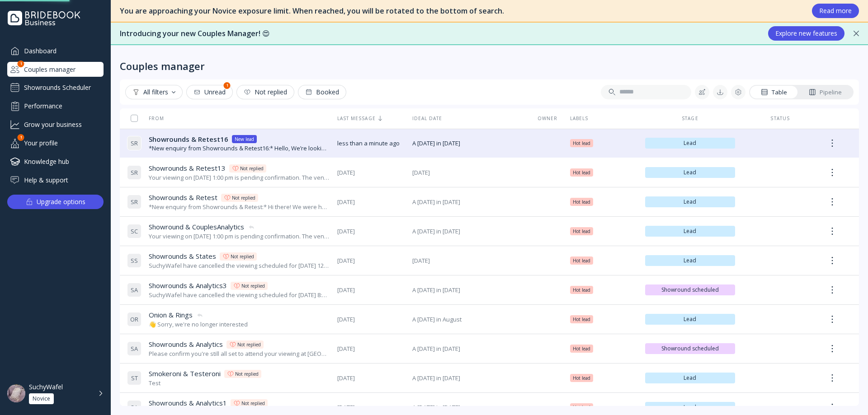 The image size is (868, 415). What do you see at coordinates (371, 118) in the screenshot?
I see `div: Last message` at bounding box center [371, 118].